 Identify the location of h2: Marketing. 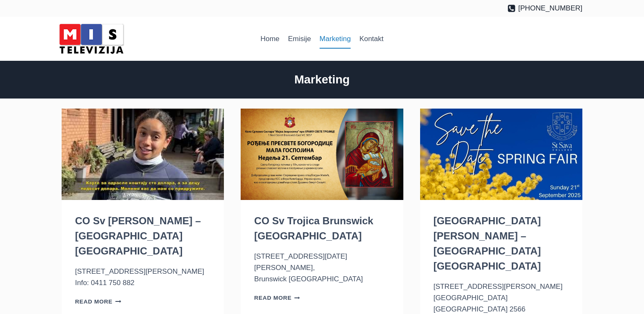
(322, 80).